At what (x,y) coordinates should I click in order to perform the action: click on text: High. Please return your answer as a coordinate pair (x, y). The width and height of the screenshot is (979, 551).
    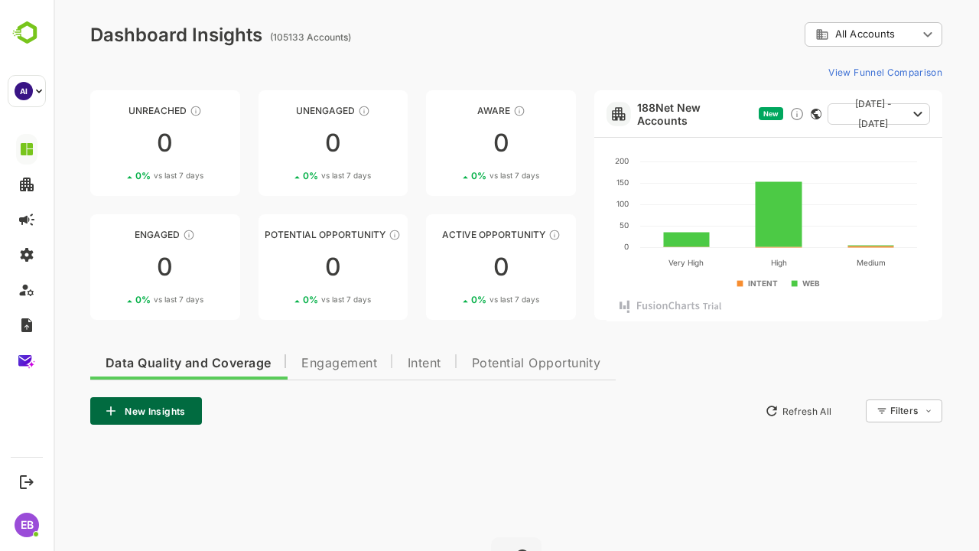
    Looking at the image, I should click on (725, 262).